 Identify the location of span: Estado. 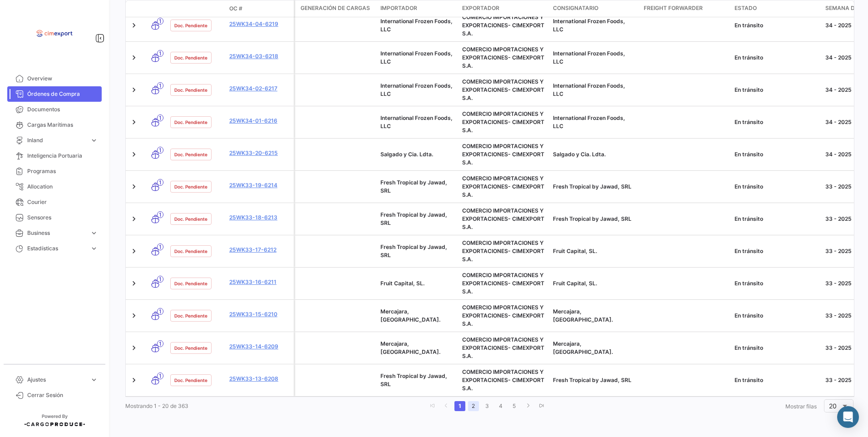
(746, 8).